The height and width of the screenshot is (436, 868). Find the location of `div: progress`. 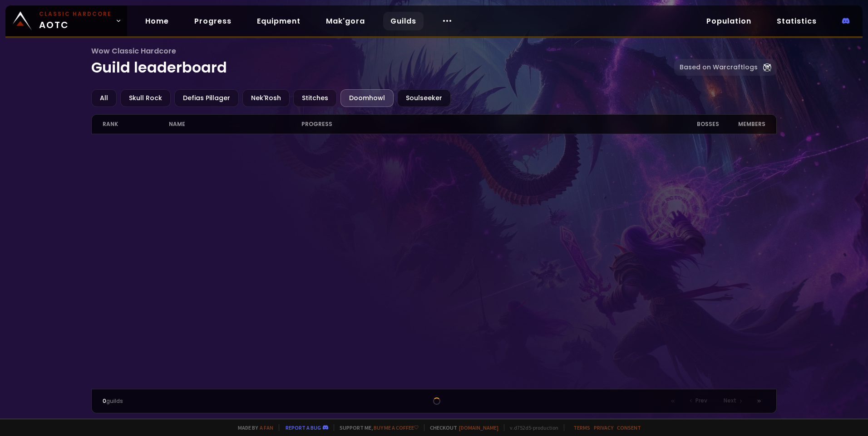

div: progress is located at coordinates (483, 124).